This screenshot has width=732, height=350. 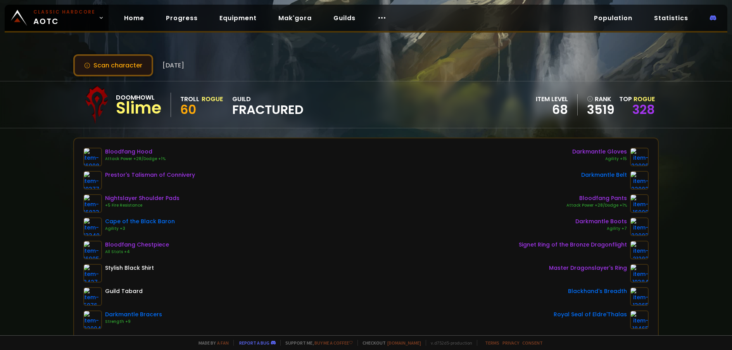 I want to click on div: Bloodfang Hood, so click(x=135, y=152).